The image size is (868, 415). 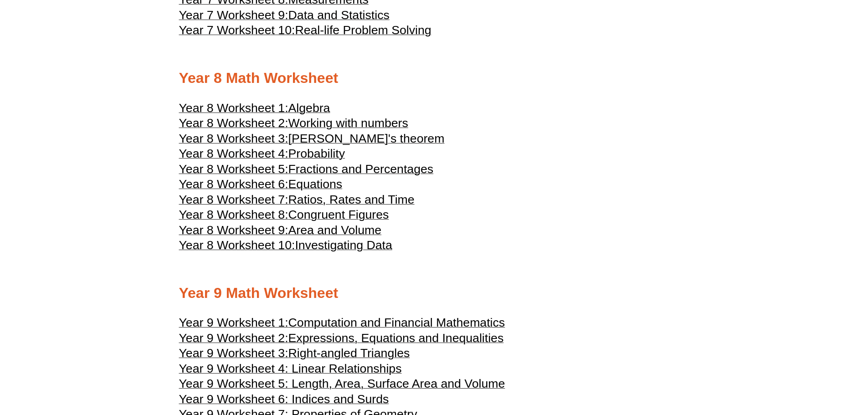 What do you see at coordinates (286, 247) in the screenshot?
I see `a: Year 8 Worksheet 10:Investigating Data` at bounding box center [286, 247].